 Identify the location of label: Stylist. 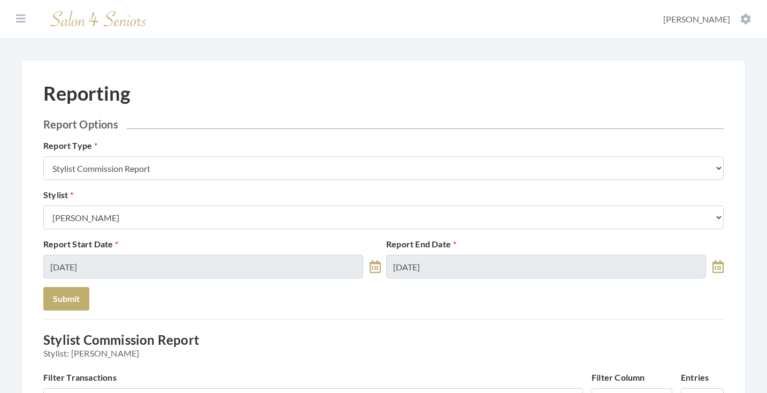
(58, 195).